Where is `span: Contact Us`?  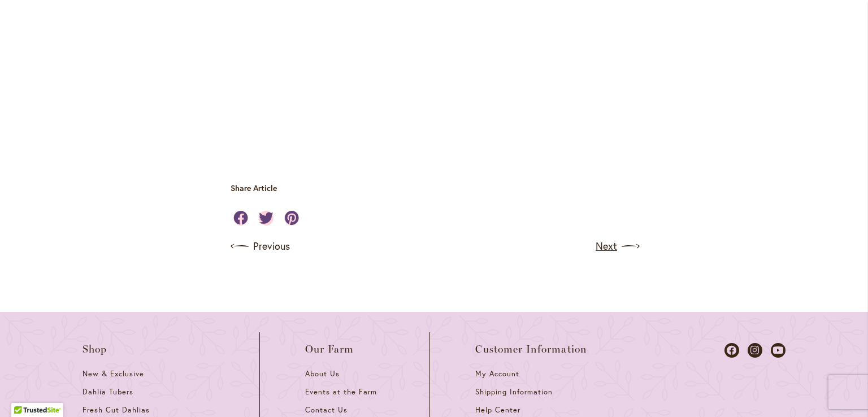
span: Contact Us is located at coordinates (326, 410).